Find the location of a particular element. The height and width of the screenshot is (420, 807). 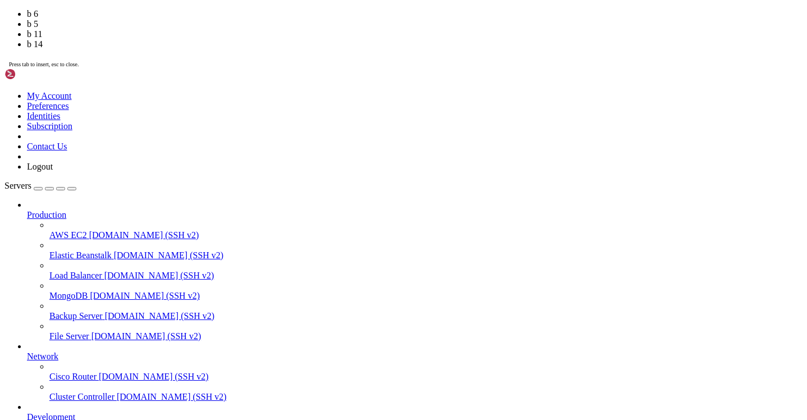

a: Subscription is located at coordinates (49, 126).